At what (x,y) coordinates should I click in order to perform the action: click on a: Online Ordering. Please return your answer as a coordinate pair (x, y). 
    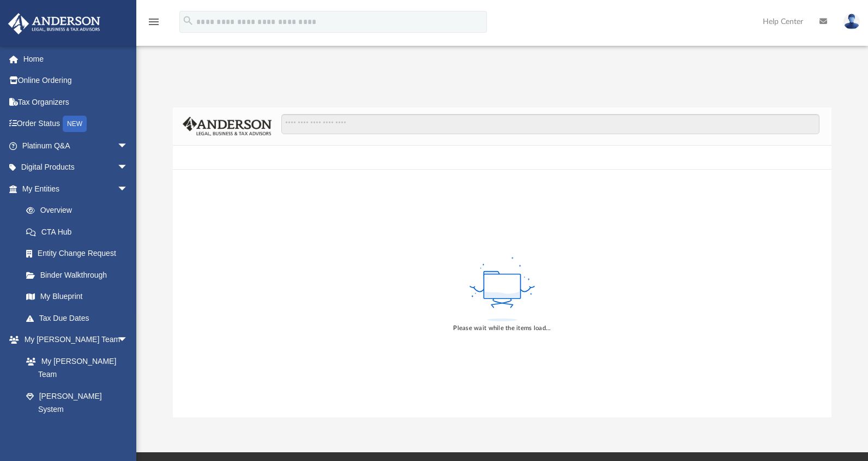
    Looking at the image, I should click on (76, 81).